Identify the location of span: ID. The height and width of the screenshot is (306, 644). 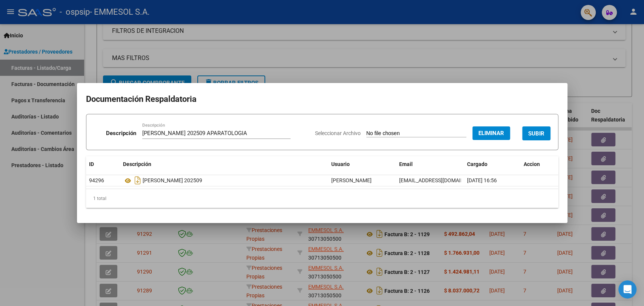
(92, 164).